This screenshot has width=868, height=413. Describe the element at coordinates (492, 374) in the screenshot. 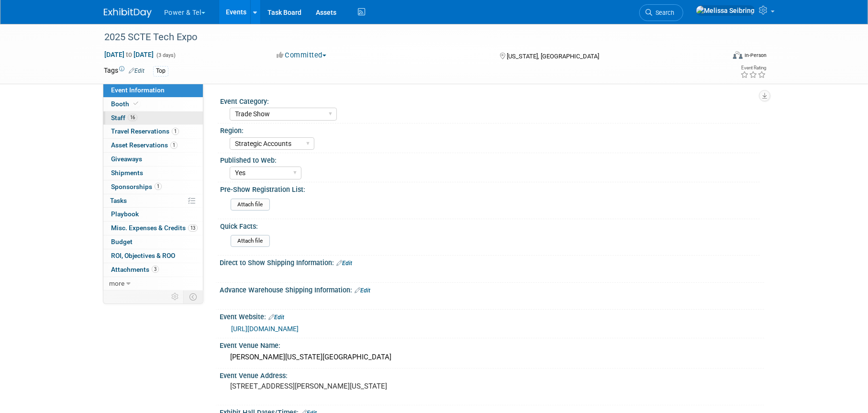

I see `div: Event Venue Address:` at that location.